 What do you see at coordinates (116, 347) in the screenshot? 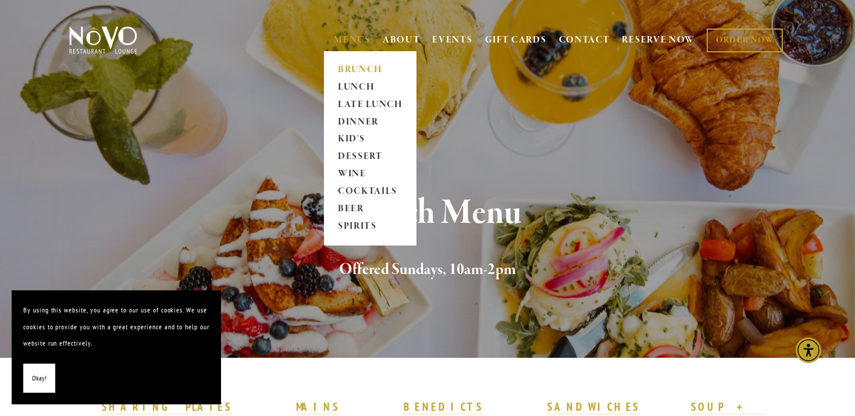
I see `section: Cookie banner` at bounding box center [116, 347].